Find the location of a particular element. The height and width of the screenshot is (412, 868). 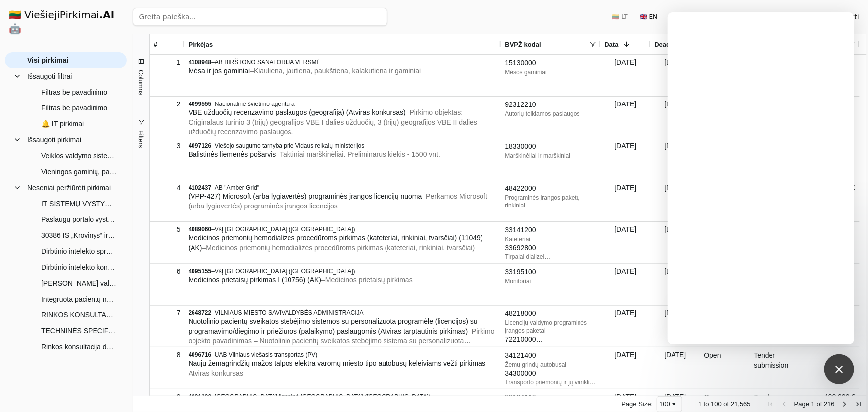

span: TECHNINĖS SPECIFIKCIJOS PROJEKTAS DĖL TEISĖSAUGOS INSTITUCIJŲ UNIVERSALIOS DUOMENŲ PAIEŠKOS SISTE... is located at coordinates (79, 331).